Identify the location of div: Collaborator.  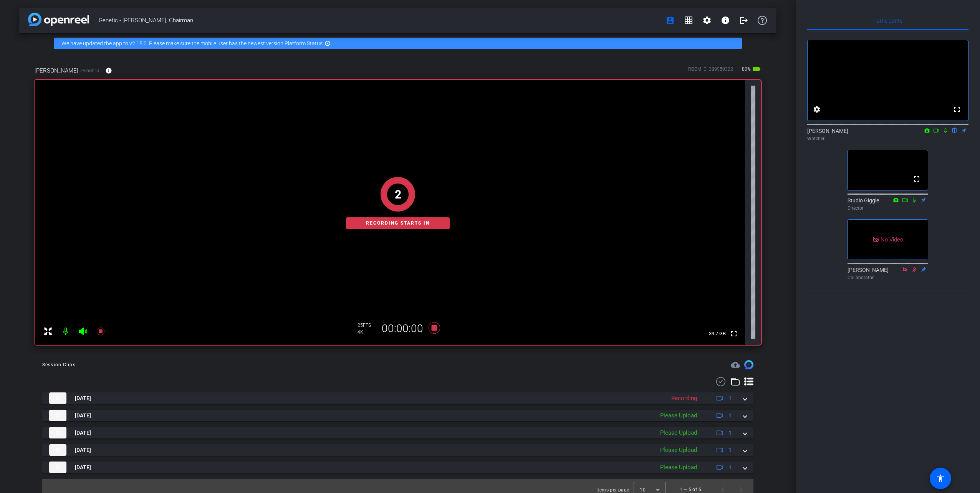
(888, 277).